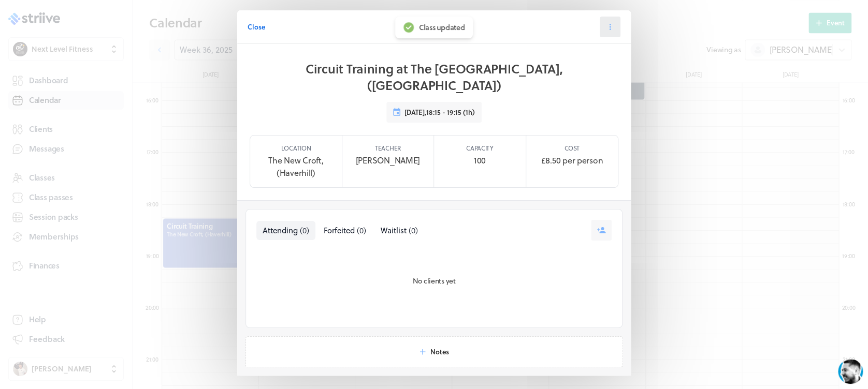 This screenshot has height=389, width=868. What do you see at coordinates (169, 323) in the screenshot?
I see `tspan: GIF` at bounding box center [169, 323].